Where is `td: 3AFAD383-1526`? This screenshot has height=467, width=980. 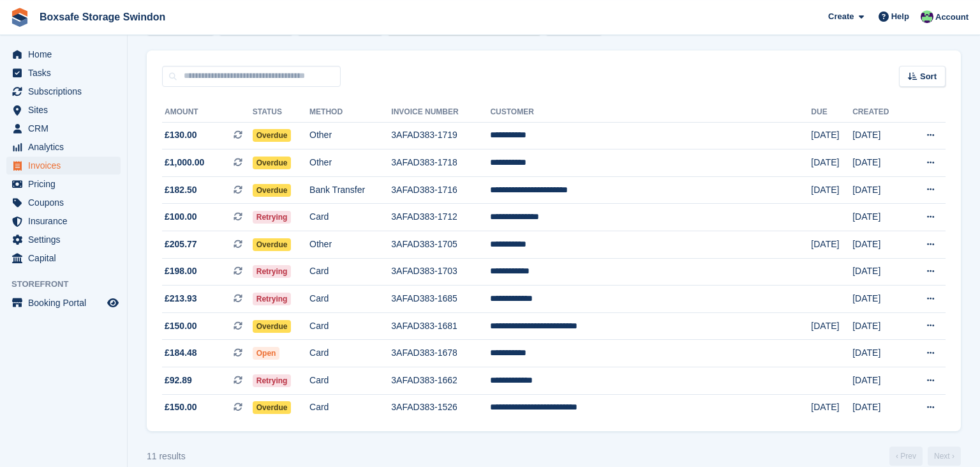 td: 3AFAD383-1526 is located at coordinates (440, 407).